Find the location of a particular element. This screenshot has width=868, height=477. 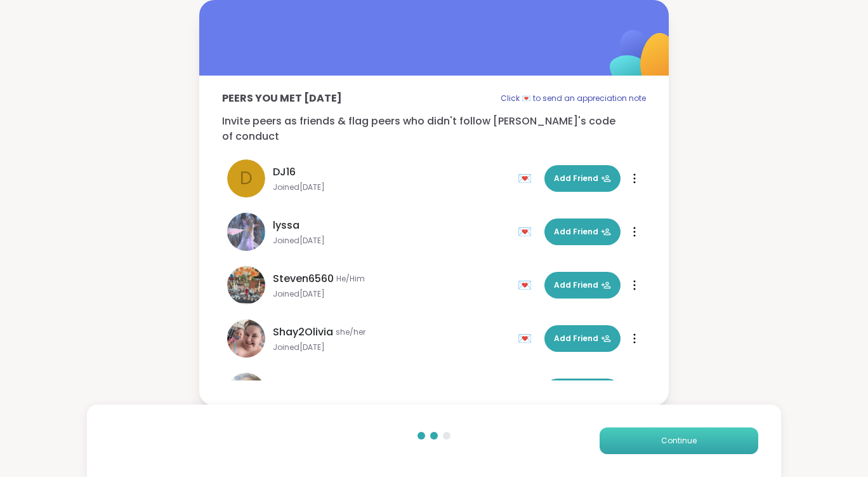

span: D is located at coordinates (246, 178).